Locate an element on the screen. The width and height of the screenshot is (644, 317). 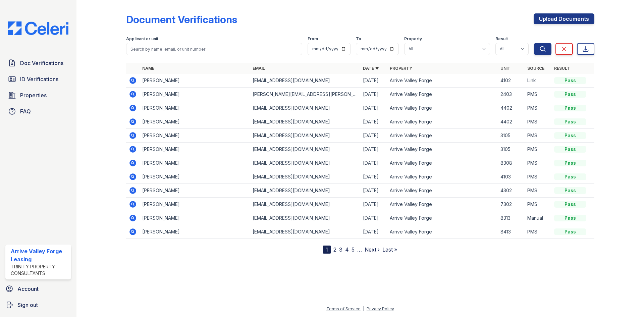
a: Privacy Policy is located at coordinates (380, 308).